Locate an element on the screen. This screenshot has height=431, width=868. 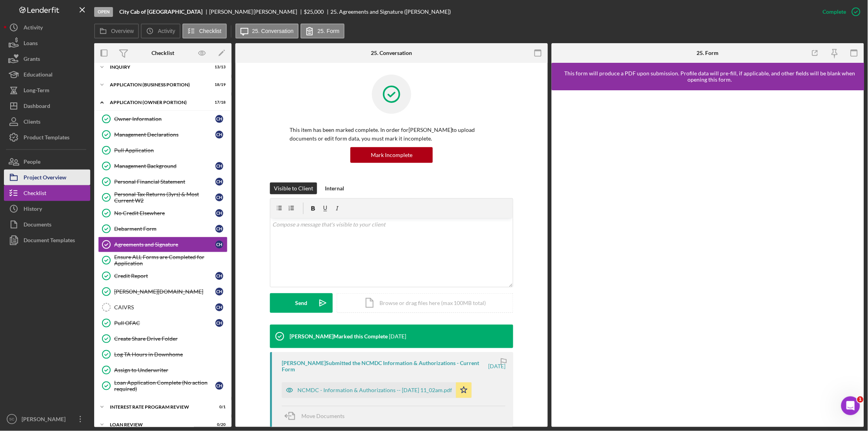
a: Activity is located at coordinates (47, 28).